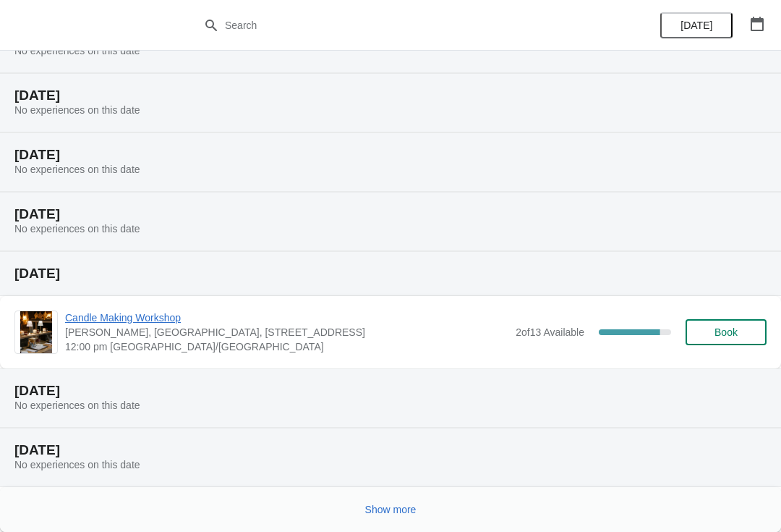  I want to click on button: Book, so click(727, 332).